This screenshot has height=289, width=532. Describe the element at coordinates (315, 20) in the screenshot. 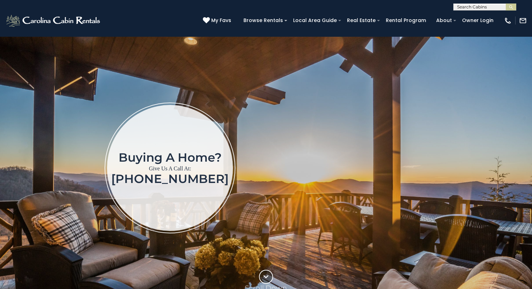

I see `a: Local Area Guide` at that location.